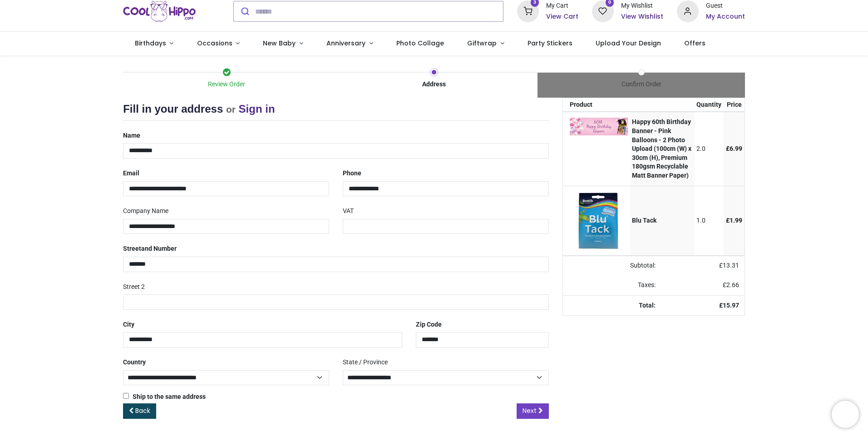  I want to click on label: Name, so click(131, 136).